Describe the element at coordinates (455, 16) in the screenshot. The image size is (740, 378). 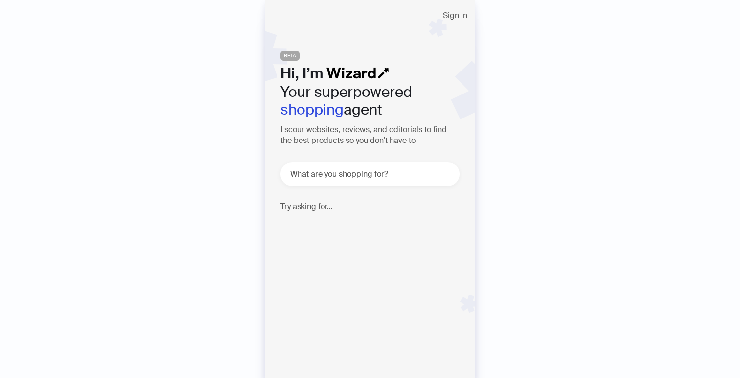
I see `button: Sign In` at that location.